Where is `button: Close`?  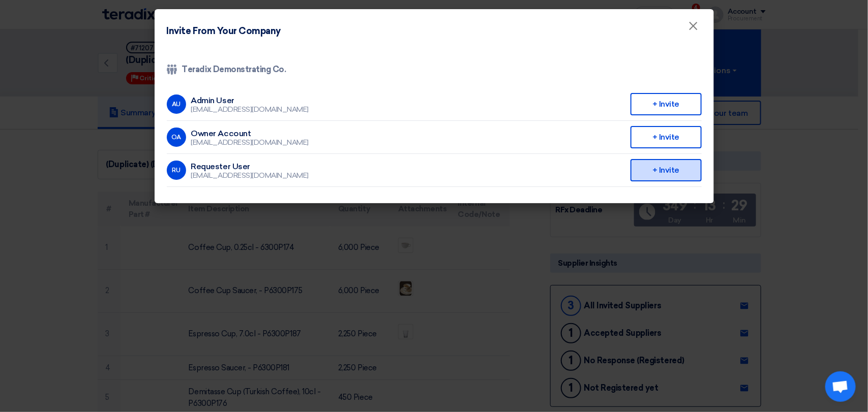 button: Close is located at coordinates (693, 26).